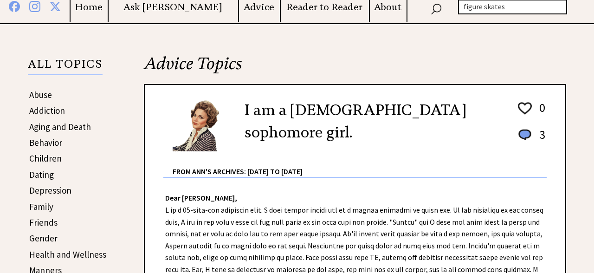  Describe the element at coordinates (41, 206) in the screenshot. I see `a: Family` at that location.